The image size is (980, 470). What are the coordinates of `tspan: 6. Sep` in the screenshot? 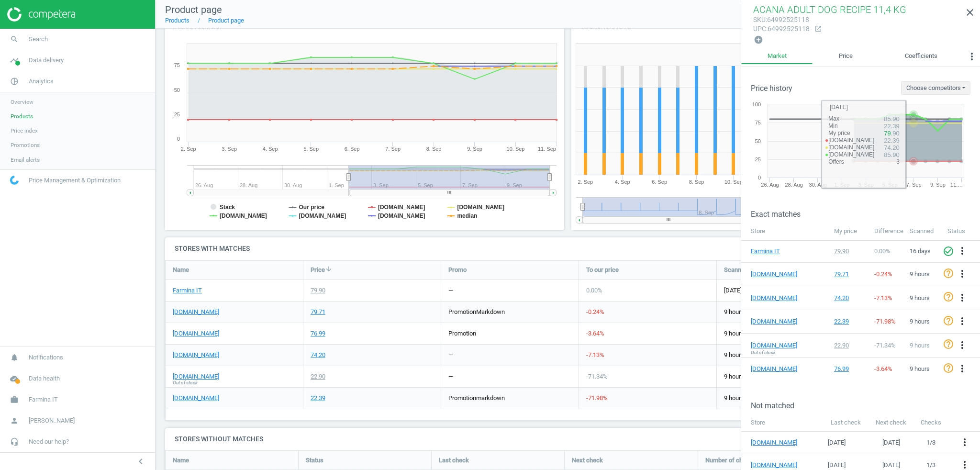 It's located at (659, 182).